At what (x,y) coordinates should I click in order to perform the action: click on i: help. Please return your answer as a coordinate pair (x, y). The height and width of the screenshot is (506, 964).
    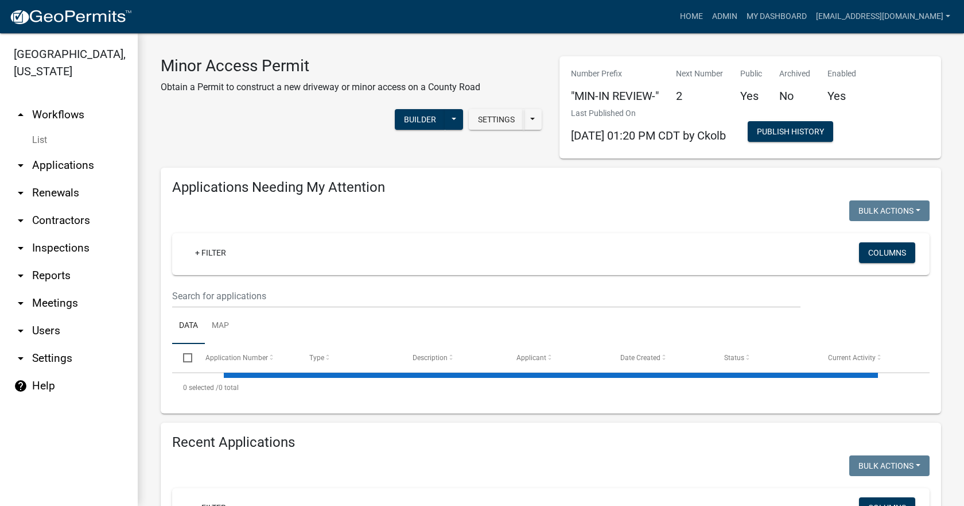
    Looking at the image, I should click on (21, 386).